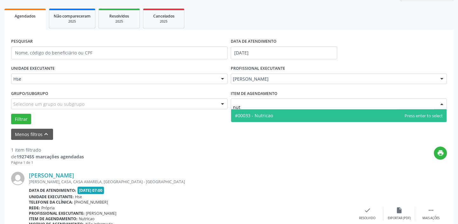 This screenshot has height=224, width=458. What do you see at coordinates (284, 53) in the screenshot?
I see `input: Selecione um intervalo` at bounding box center [284, 53].